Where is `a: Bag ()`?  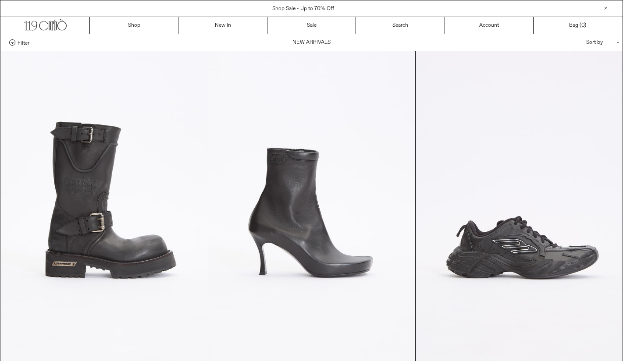 a: Bag () is located at coordinates (578, 25).